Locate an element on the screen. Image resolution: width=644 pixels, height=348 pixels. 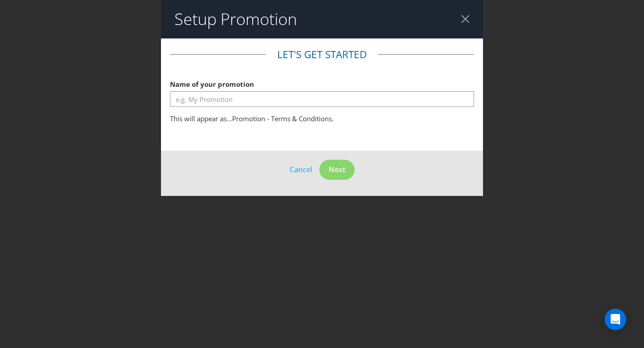
span: Cancel is located at coordinates (301, 170).